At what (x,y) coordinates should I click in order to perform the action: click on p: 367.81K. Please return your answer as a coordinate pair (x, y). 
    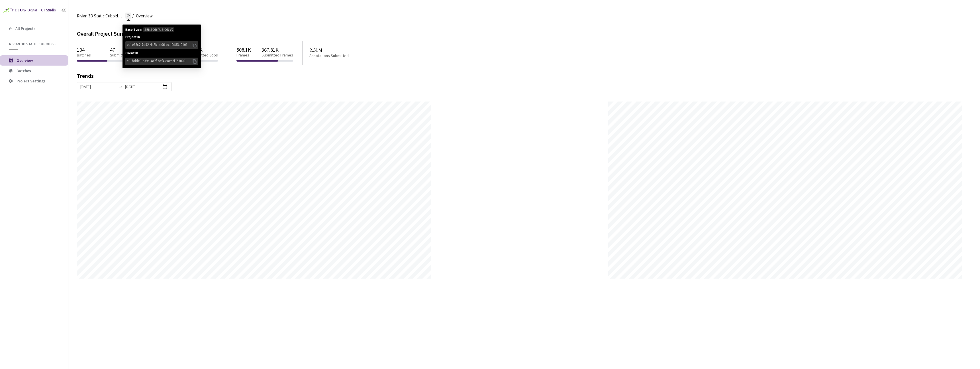
    Looking at the image, I should click on (277, 50).